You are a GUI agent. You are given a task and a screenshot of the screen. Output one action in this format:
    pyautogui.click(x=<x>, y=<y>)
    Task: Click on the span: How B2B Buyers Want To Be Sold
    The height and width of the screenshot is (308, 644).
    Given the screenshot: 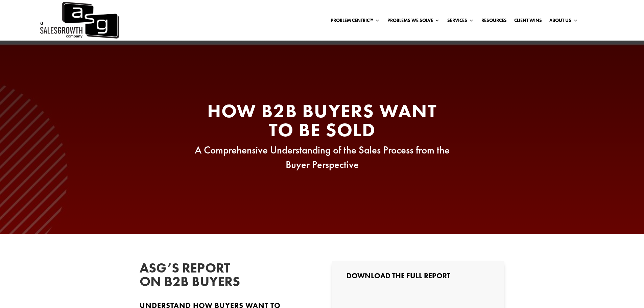 What is the action you would take?
    pyautogui.click(x=322, y=121)
    